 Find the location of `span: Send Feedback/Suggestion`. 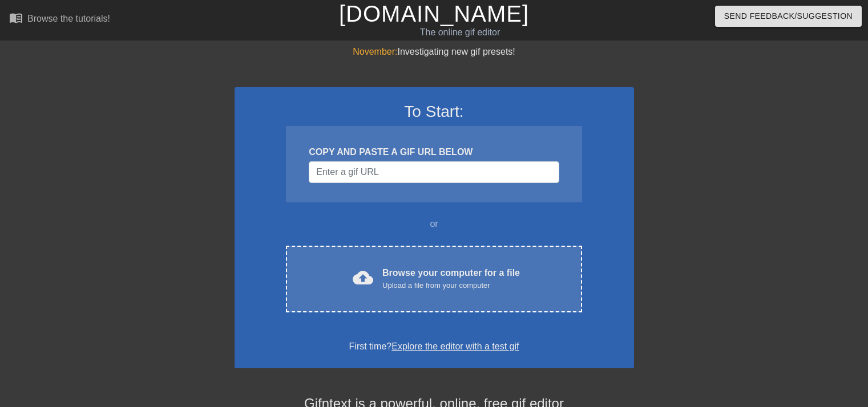

span: Send Feedback/Suggestion is located at coordinates (788, 16).